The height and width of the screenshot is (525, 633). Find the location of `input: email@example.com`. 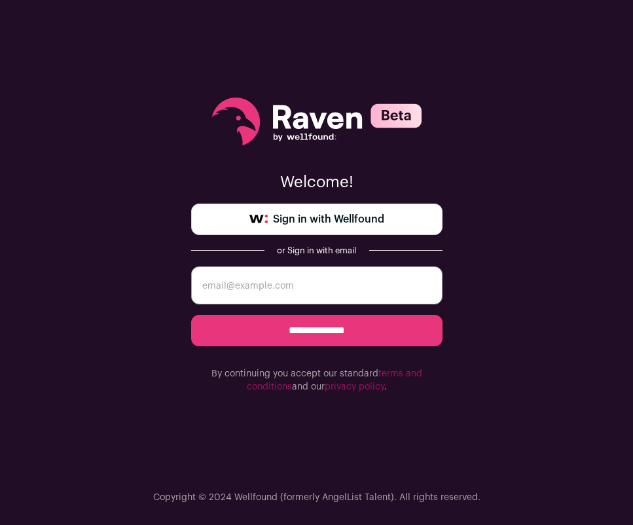

input: email@example.com is located at coordinates (317, 285).